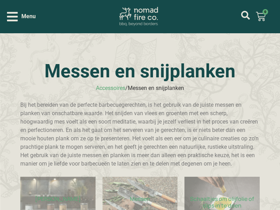  I want to click on span: Menu, so click(28, 16).